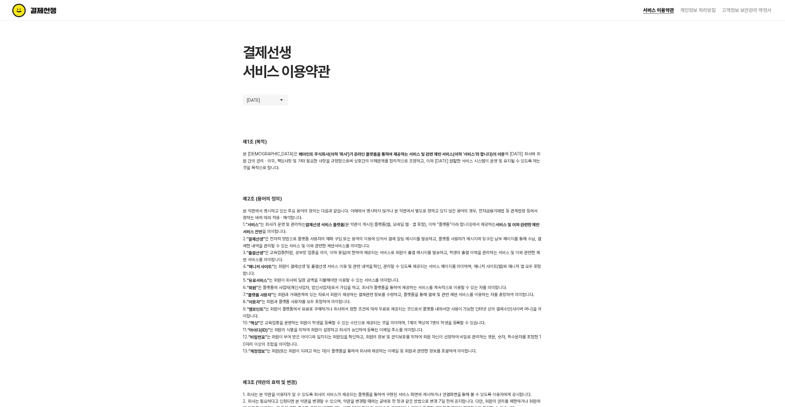  What do you see at coordinates (401, 154) in the screenshot?
I see `b: 페이민트 주식회사(이하 ‘회사’)가 온라인 플랫폼을 통하여 제공하는 서비스 및 관련 제반 서비스(이하 ‘서비스’라 합니다)의 이용` at bounding box center [401, 154].